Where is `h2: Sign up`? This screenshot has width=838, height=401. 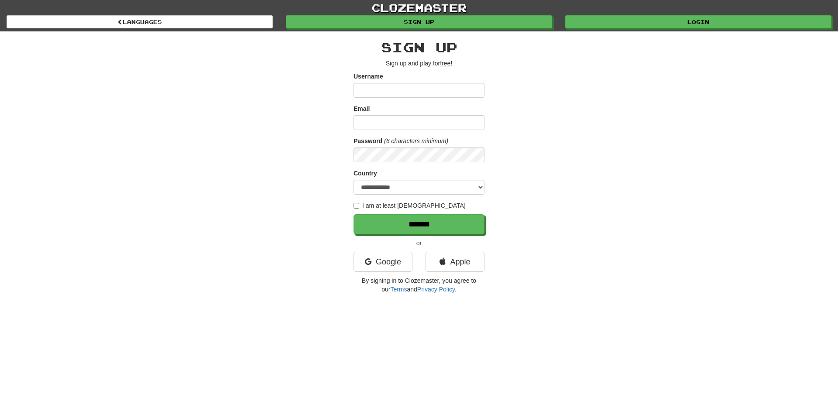
h2: Sign up is located at coordinates (419, 47).